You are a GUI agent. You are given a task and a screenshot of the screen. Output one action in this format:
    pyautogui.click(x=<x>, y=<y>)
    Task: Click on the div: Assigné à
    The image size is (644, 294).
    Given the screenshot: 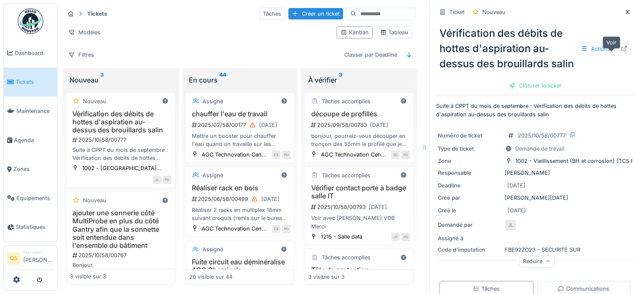 What is the action you would take?
    pyautogui.click(x=470, y=238)
    